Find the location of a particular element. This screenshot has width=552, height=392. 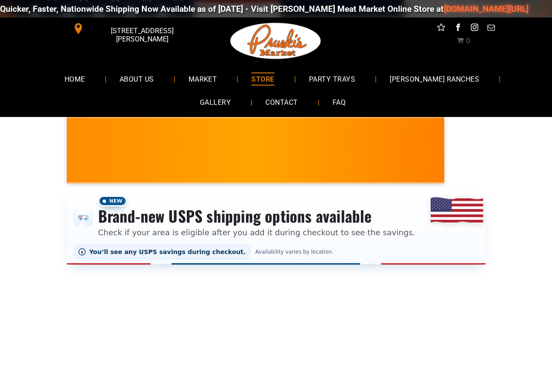

a: STORE is located at coordinates (263, 78).